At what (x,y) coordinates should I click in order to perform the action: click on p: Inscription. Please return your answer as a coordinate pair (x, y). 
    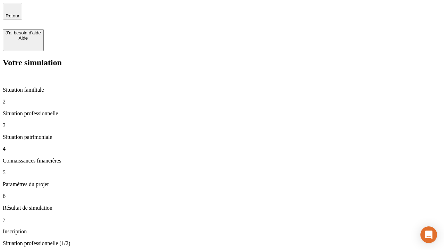
    Looking at the image, I should click on (222, 232).